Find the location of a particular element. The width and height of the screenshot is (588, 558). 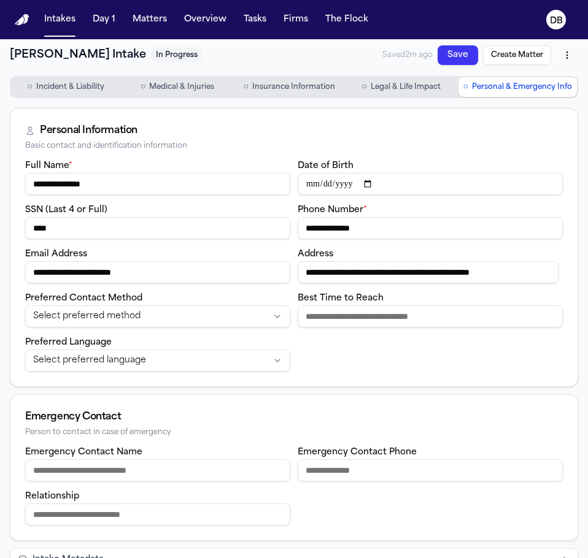

button: Go to Incident & Liability is located at coordinates (66, 87).